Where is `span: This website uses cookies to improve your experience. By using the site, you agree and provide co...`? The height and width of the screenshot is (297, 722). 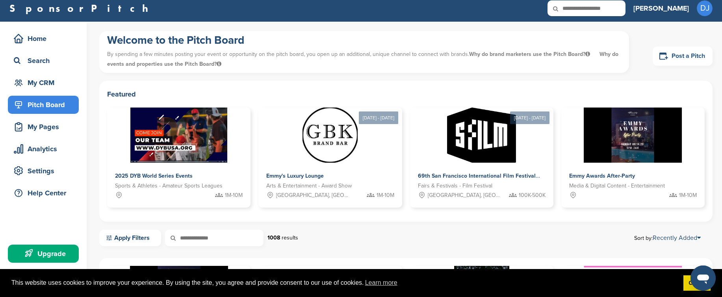 span: This website uses cookies to improve your experience. By using the site, you agree and provide co... is located at coordinates (344, 283).